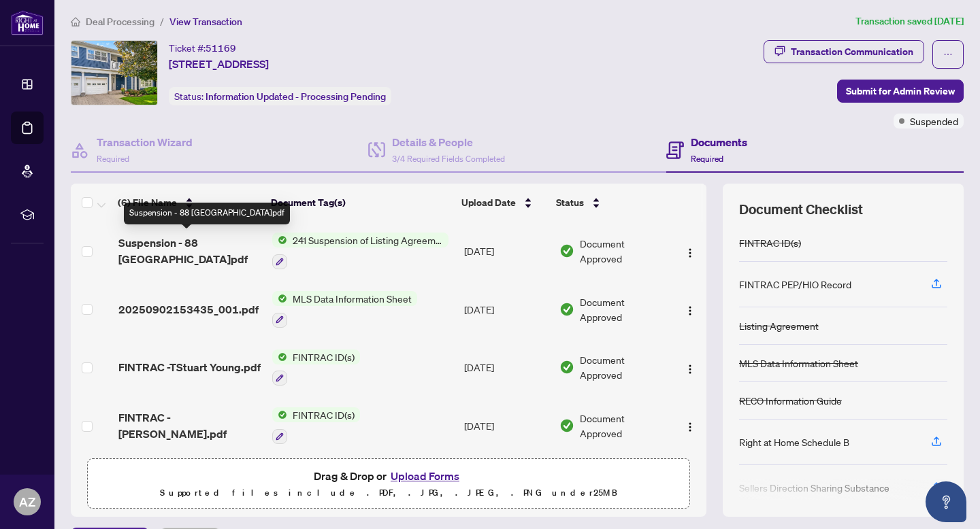  Describe the element at coordinates (367, 240) in the screenshot. I see `span: 241 Suspension of Listing Agreement - Authority to Offer for Sale` at that location.